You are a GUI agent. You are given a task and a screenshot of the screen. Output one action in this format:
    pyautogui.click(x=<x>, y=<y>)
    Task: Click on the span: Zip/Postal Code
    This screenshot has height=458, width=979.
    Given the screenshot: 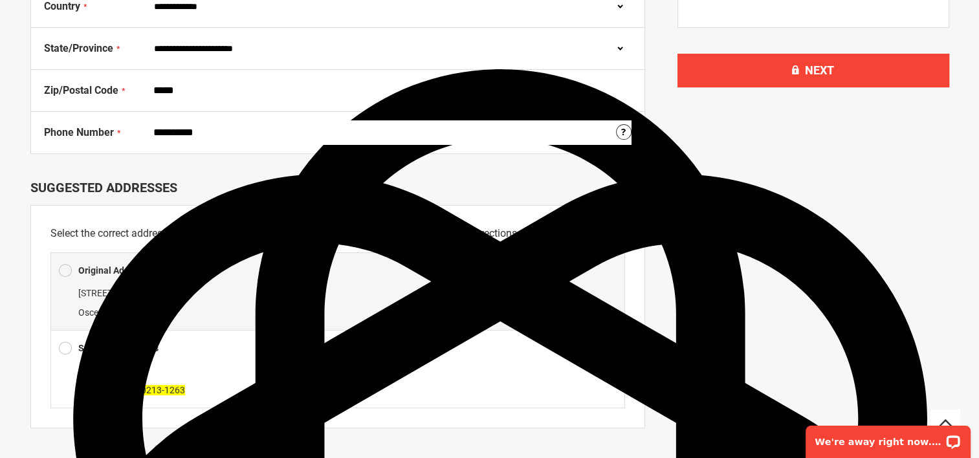 What is the action you would take?
    pyautogui.click(x=81, y=90)
    